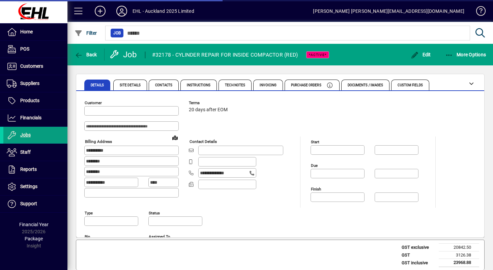  What do you see at coordinates (410, 85) in the screenshot?
I see `span: Custom Fields` at bounding box center [410, 85].